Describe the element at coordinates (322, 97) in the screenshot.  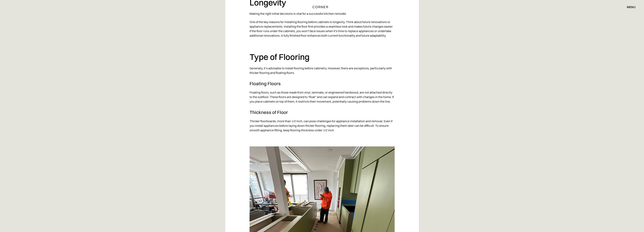
I see `p: Floating floors, such as those made from vinyl, laminate, or engineered hardwood, are not attache...` at that location.